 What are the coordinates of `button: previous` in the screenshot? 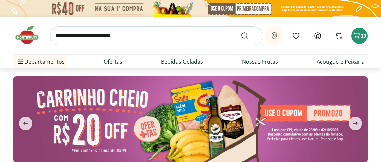 It's located at (26, 123).